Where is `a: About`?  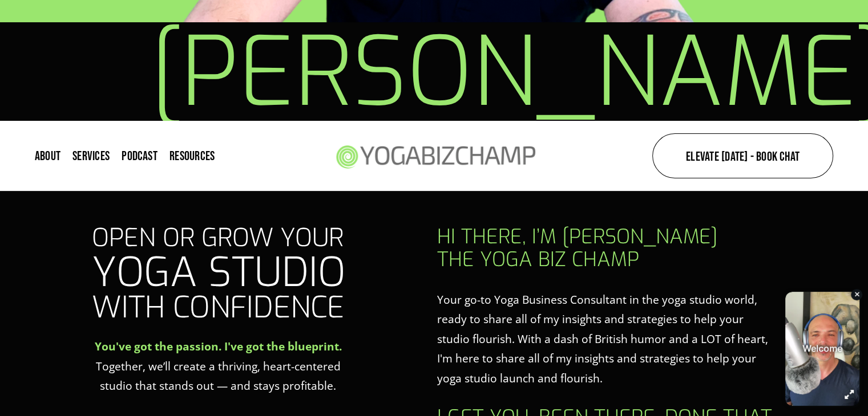
a: About is located at coordinates (48, 155).